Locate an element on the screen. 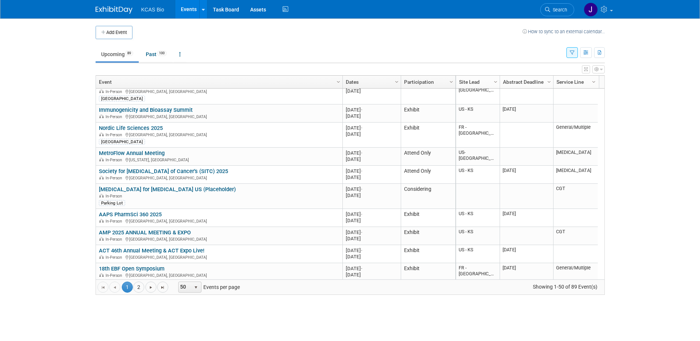  span: Showing 1-50 of 89 Event(s) is located at coordinates (565, 287).